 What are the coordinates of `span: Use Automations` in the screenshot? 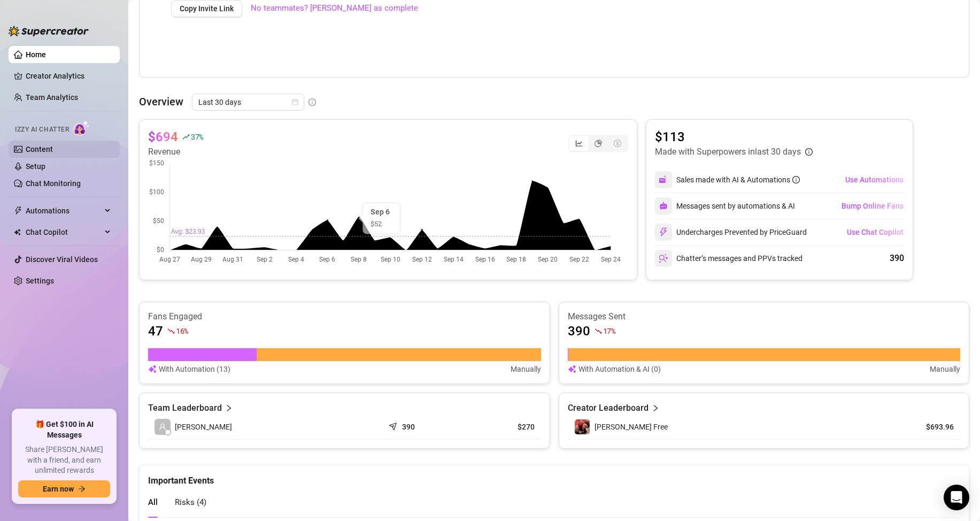 It's located at (874, 179).